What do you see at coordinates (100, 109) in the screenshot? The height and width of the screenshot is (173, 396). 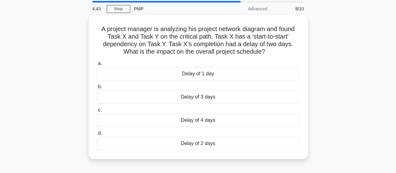 I see `span: c.` at bounding box center [100, 109].